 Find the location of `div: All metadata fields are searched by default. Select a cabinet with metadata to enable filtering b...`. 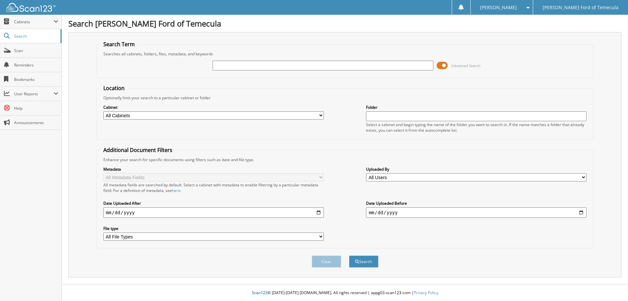

div: All metadata fields are searched by default. Select a cabinet with metadata to enable filtering b... is located at coordinates (214, 187).